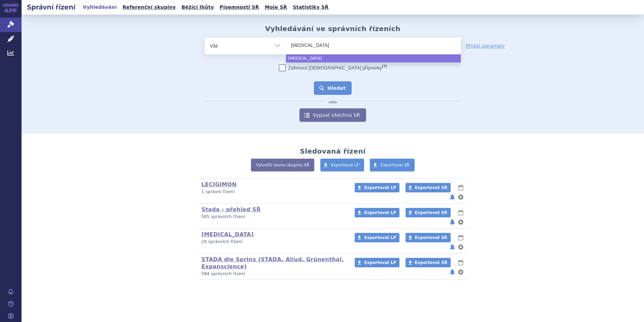 The width and height of the screenshot is (644, 322). Describe the element at coordinates (219, 184) in the screenshot. I see `a: LECIGIMON` at that location.